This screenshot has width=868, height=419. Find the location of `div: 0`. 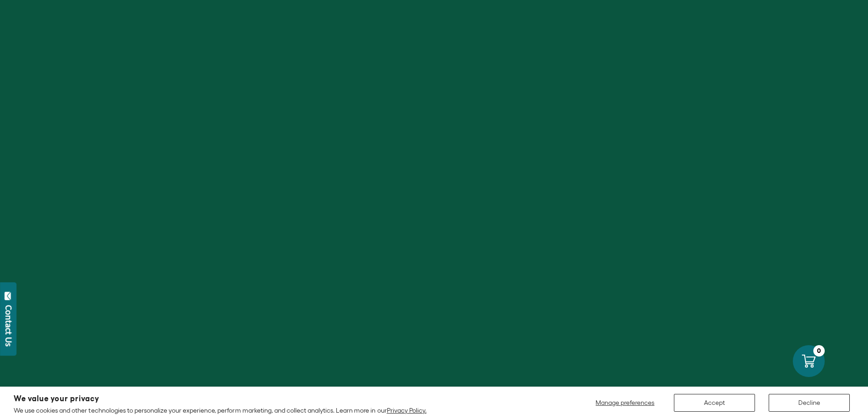

div: 0 is located at coordinates (819, 351).